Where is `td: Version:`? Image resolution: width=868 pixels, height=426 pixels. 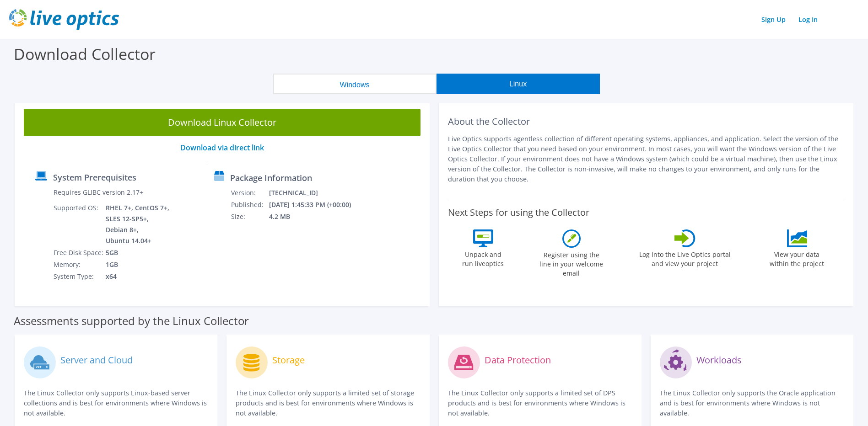
td: Version: is located at coordinates (249, 193).